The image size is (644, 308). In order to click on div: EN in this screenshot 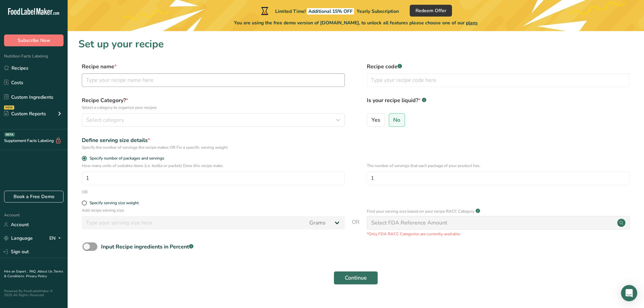, I will do `click(56, 238)`.